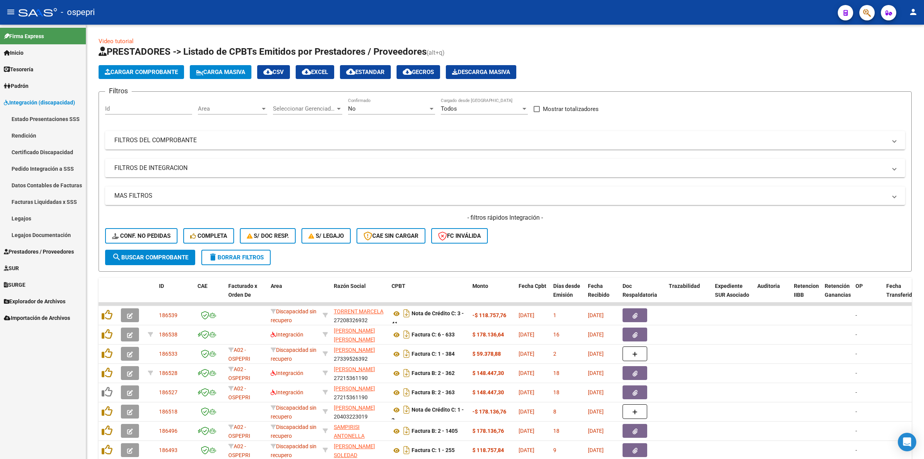 This screenshot has width=924, height=459. What do you see at coordinates (141, 72) in the screenshot?
I see `button: Cargar Comprobante` at bounding box center [141, 72].